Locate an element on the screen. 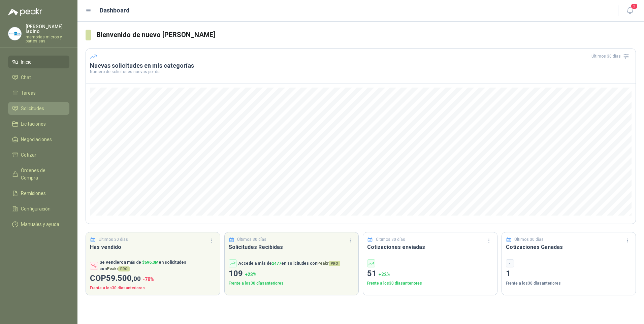 This screenshot has width=644, height=324. span: ,00 is located at coordinates (136, 278).